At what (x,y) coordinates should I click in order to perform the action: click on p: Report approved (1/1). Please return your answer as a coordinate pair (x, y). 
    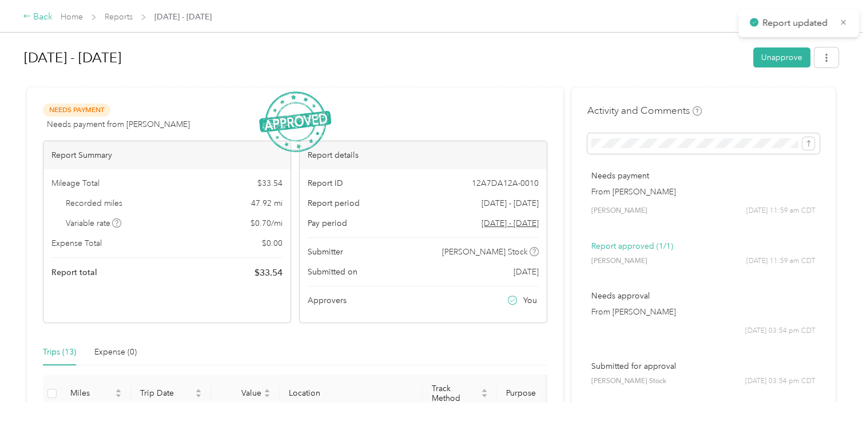
    Looking at the image, I should click on (703, 246).